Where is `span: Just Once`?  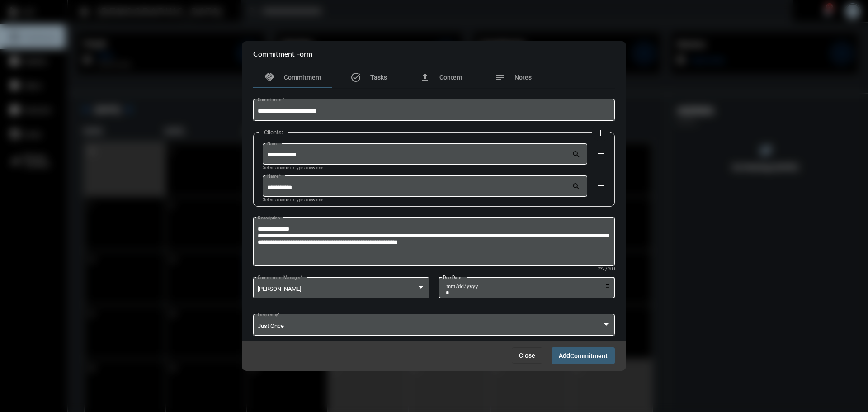 span: Just Once is located at coordinates (271, 326).